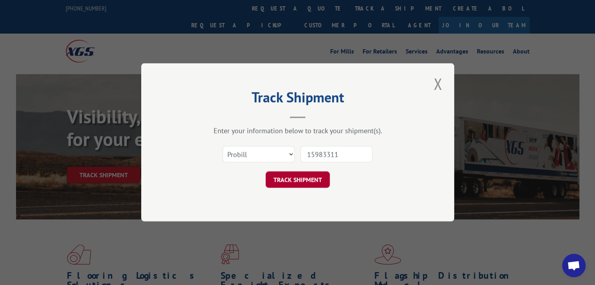 Image resolution: width=595 pixels, height=285 pixels. I want to click on button: TRACK SHIPMENT, so click(297, 180).